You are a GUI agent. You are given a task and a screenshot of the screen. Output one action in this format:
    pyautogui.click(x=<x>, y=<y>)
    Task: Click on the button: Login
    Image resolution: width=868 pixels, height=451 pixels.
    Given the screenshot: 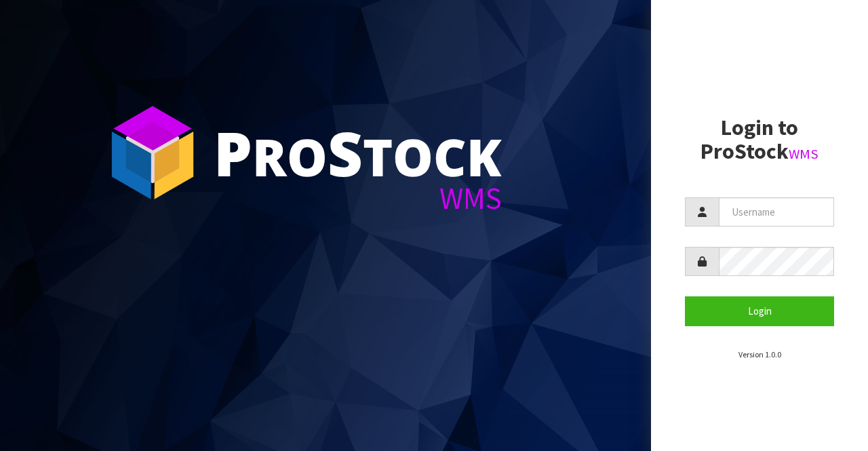 What is the action you would take?
    pyautogui.click(x=760, y=311)
    